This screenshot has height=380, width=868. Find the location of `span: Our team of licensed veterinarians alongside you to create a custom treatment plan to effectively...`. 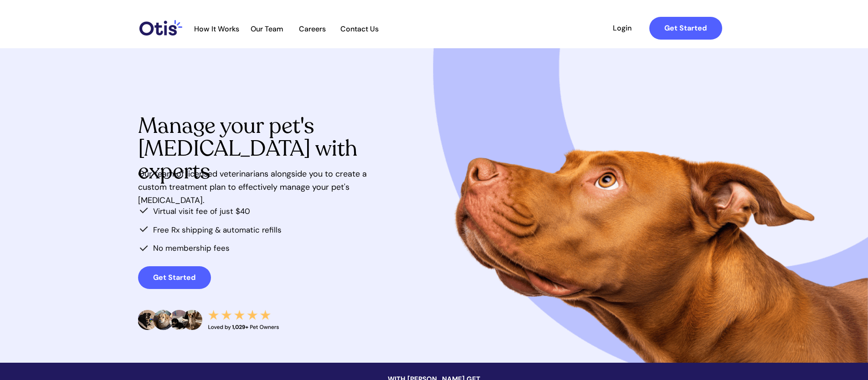

span: Our team of licensed veterinarians alongside you to create a custom treatment plan to effectively... is located at coordinates (252, 187).